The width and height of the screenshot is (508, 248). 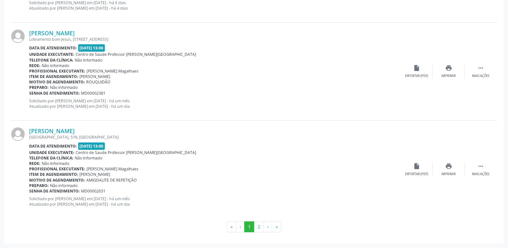 I want to click on span: AMIGDALITE DE REPETIÇÃO, so click(x=112, y=180).